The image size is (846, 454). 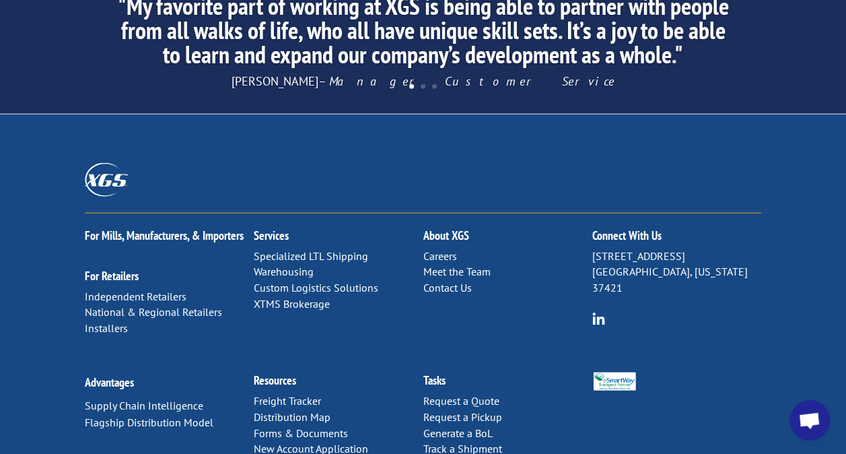 I want to click on a: Request a Quote, so click(x=461, y=401).